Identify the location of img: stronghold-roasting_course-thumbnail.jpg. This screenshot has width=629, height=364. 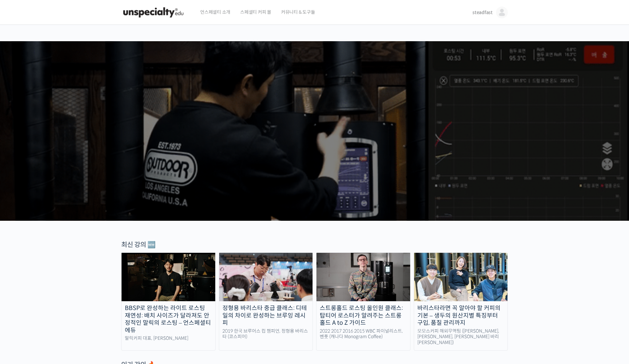
(363, 277).